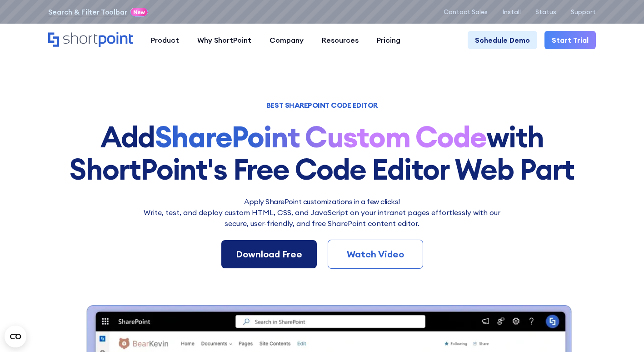 This screenshot has width=644, height=352. I want to click on a: Contact Sales, so click(465, 12).